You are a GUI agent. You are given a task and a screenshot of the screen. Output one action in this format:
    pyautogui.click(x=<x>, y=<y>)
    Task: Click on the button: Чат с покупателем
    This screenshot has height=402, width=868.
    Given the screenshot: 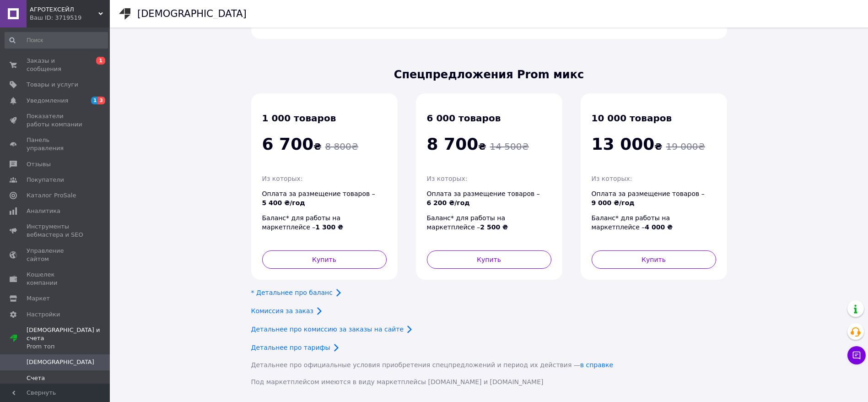 What is the action you would take?
    pyautogui.click(x=857, y=355)
    